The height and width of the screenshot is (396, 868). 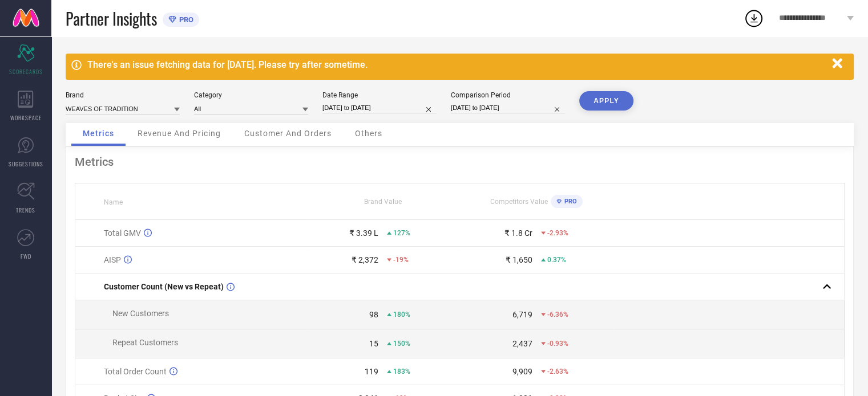 I want to click on input: Select comparison period, so click(x=508, y=108).